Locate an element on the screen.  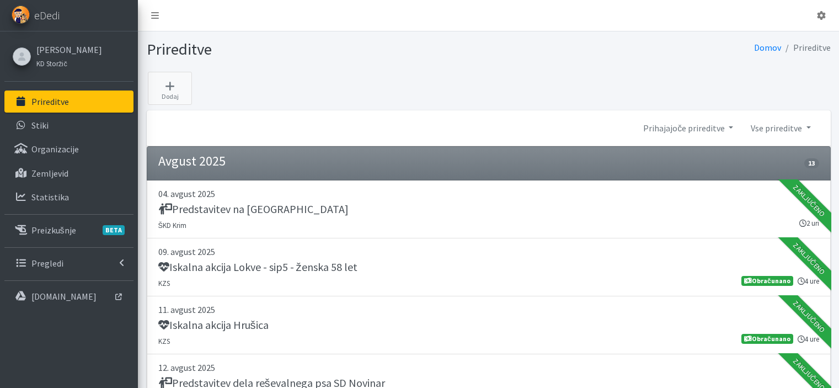
a: 09. avgust 2025 Iskalna akcija Lokve - sip5 - ženska 58 let KZS 4 ure Obračunano Zaključeno is located at coordinates (488, 267).